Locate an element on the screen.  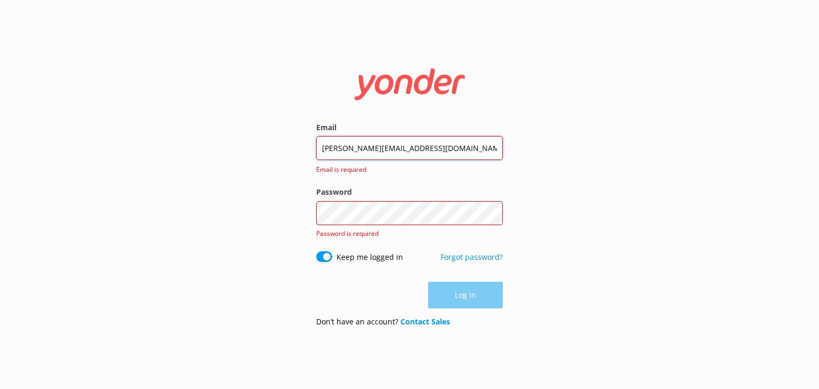
span: Password is required is located at coordinates (347, 233).